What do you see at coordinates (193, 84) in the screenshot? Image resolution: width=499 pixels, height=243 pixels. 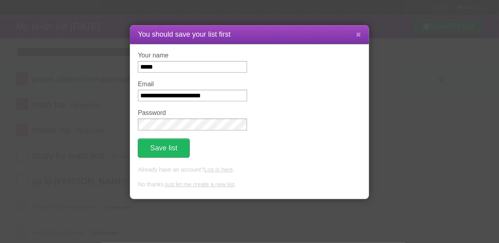 I see `label: Email` at bounding box center [193, 84].